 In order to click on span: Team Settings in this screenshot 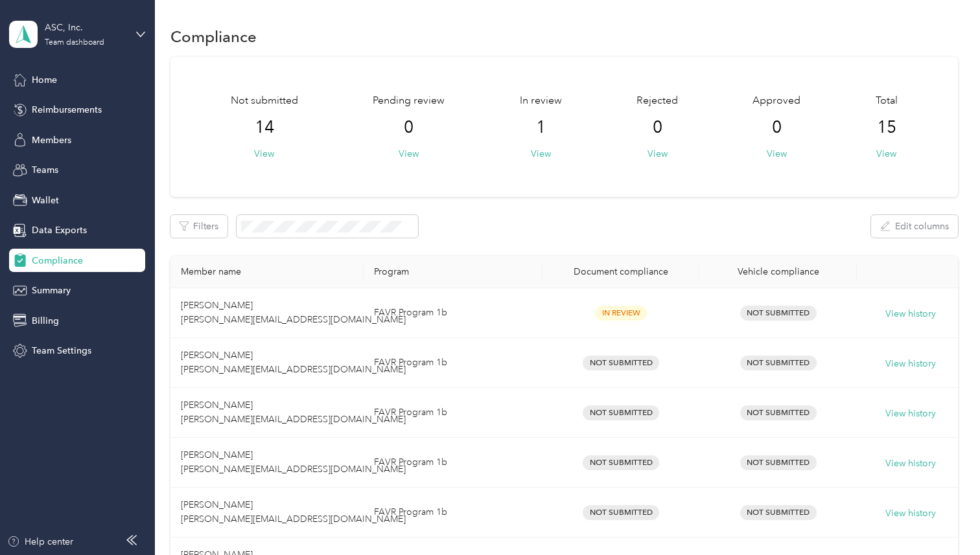, I will do `click(62, 350)`.